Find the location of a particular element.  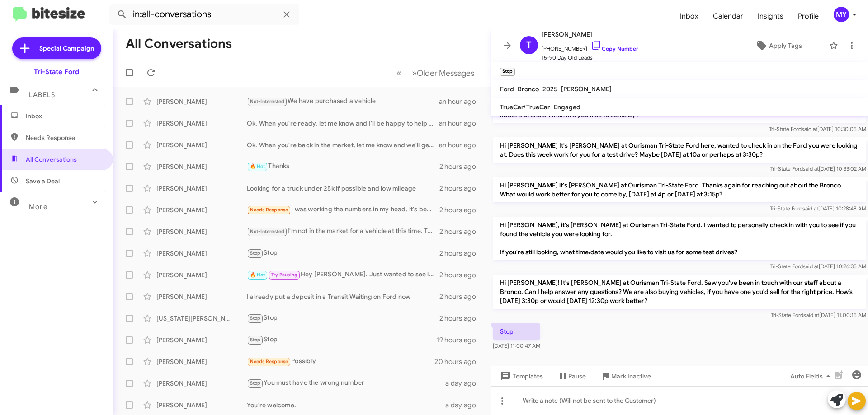

span: Pause is located at coordinates (576, 376).